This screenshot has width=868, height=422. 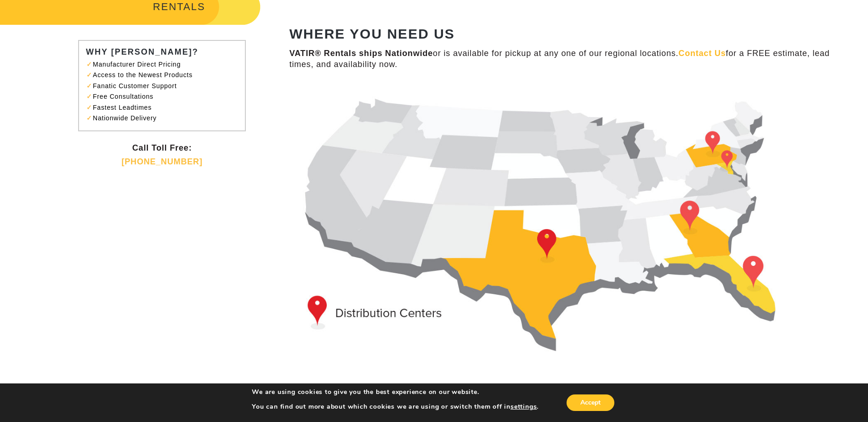 What do you see at coordinates (590, 403) in the screenshot?
I see `button: Accept` at bounding box center [590, 403].